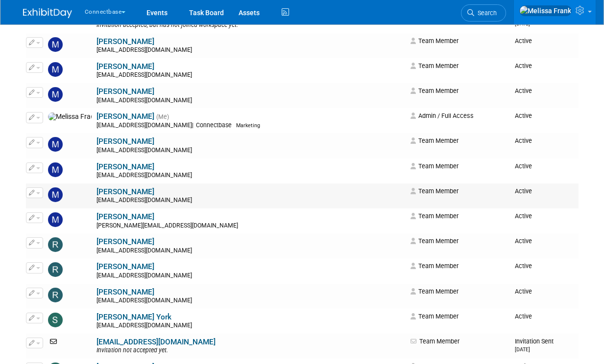 This screenshot has height=364, width=604. What do you see at coordinates (55, 144) in the screenshot?
I see `img: Michael Payne` at bounding box center [55, 144].